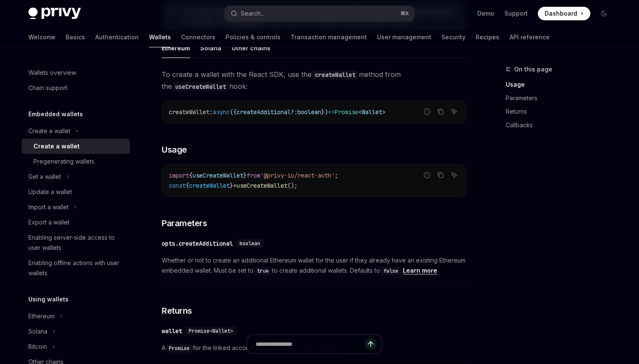  What do you see at coordinates (76, 131) in the screenshot?
I see `button: Toggle Create a wallet section` at bounding box center [76, 131].